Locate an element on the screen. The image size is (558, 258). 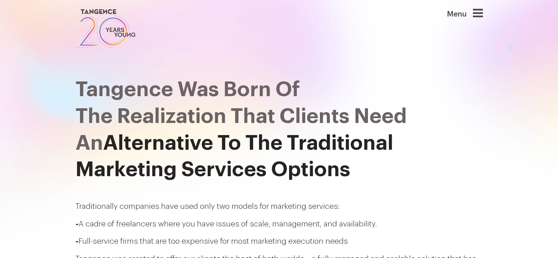
h2: Alternative To The Traditional Marketing Services Options is located at coordinates (279, 130).